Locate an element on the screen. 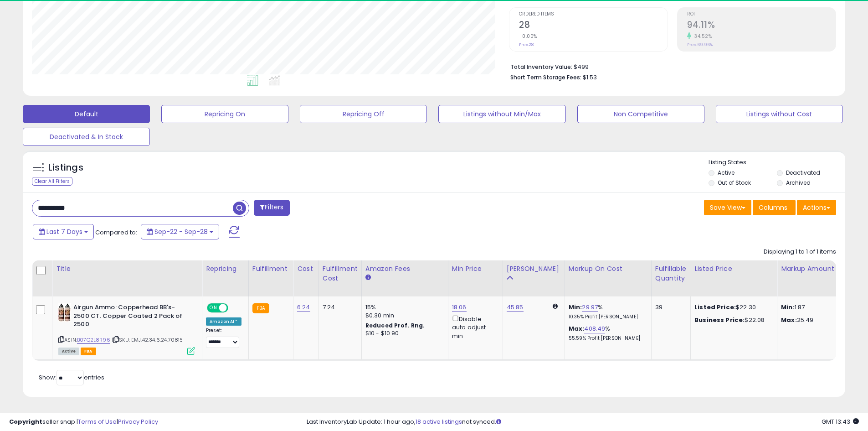 The image size is (868, 431). h5: Listings is located at coordinates (66, 168).